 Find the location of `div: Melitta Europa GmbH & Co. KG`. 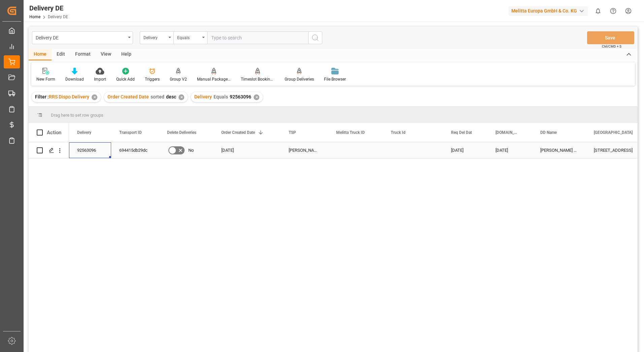

div: Melitta Europa GmbH & Co. KG is located at coordinates (548, 11).